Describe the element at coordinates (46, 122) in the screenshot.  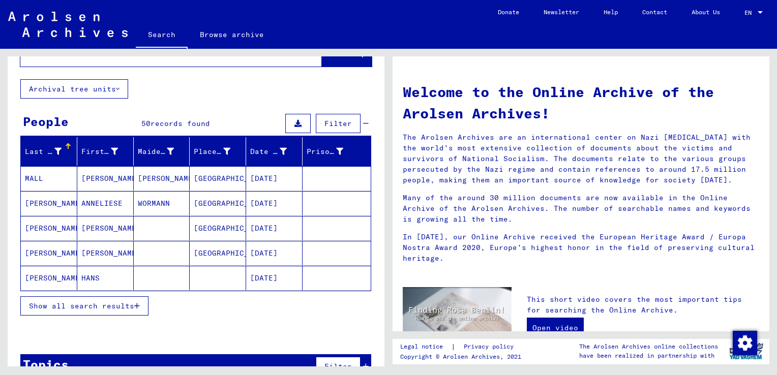
I see `div: People` at that location.